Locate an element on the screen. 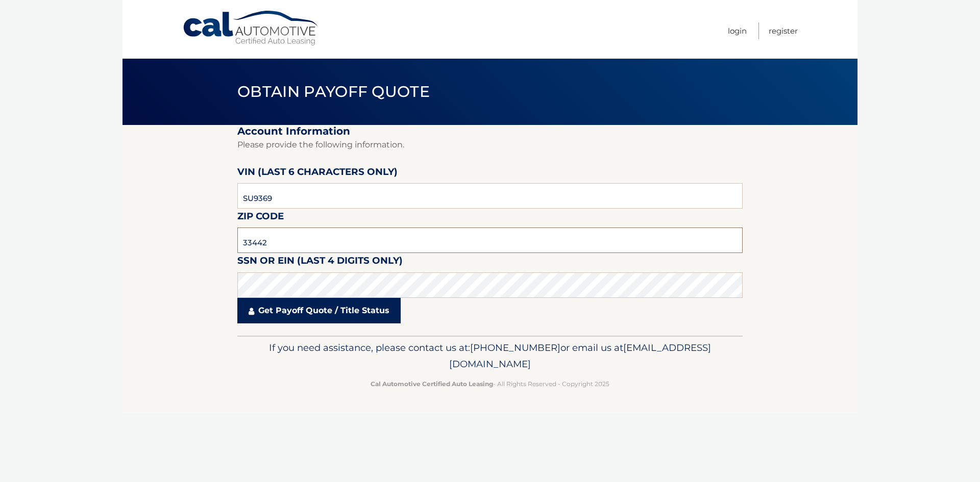 The height and width of the screenshot is (482, 980). a: Register is located at coordinates (783, 31).